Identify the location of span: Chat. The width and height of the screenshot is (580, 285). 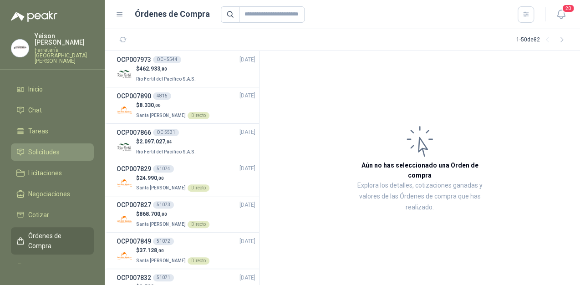
(35, 110).